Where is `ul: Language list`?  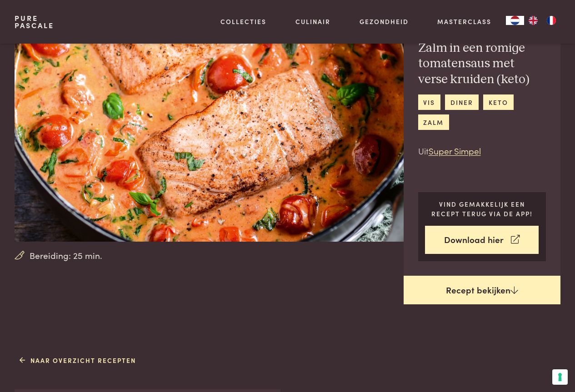 ul: Language list is located at coordinates (542, 20).